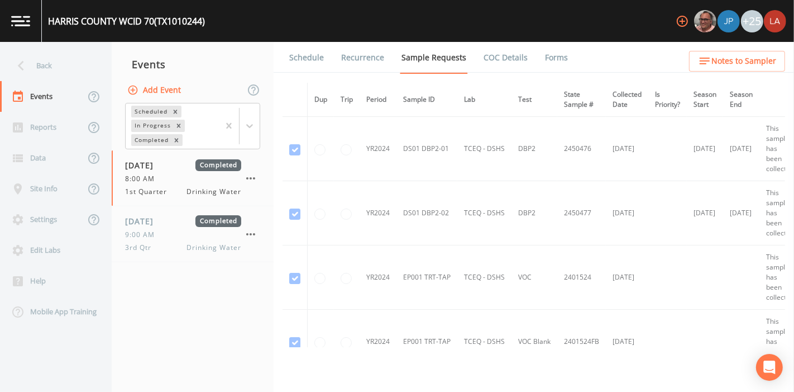 This screenshot has width=794, height=392. I want to click on div: HARRIS COUNTY WCID 70 (TX1010244), so click(126, 21).